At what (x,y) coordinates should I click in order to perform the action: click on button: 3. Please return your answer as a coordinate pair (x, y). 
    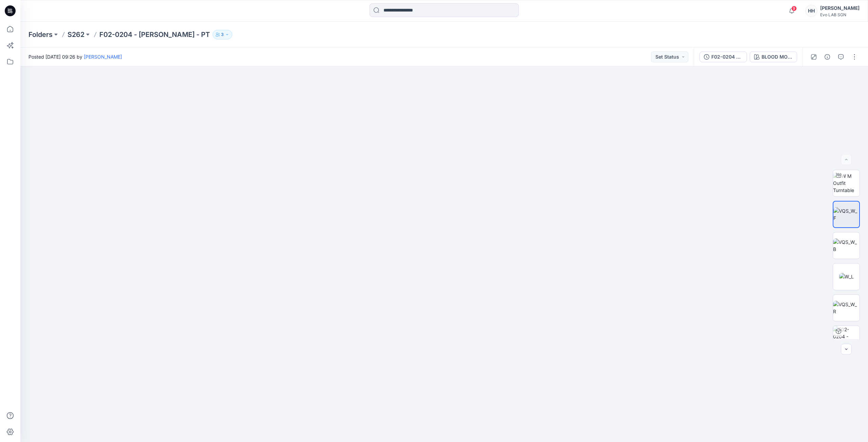
    Looking at the image, I should click on (223, 35).